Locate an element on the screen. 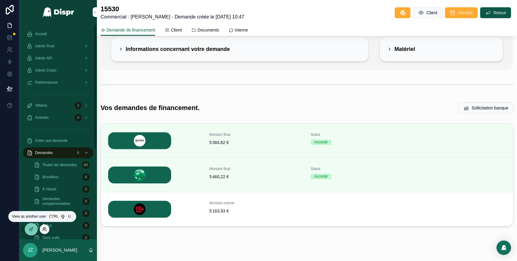 This screenshot has height=261, width=517. a: Toutes les demandes80 is located at coordinates (62, 165).